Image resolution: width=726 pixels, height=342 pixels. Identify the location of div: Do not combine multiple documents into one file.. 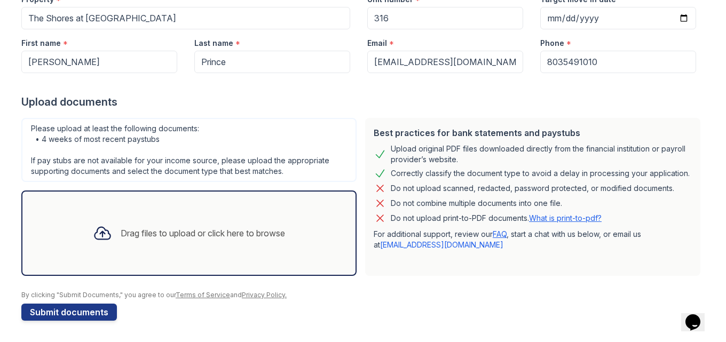
(476, 203).